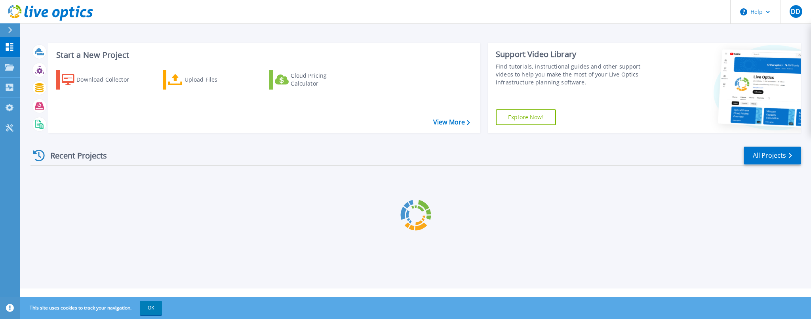 This screenshot has height=319, width=811. What do you see at coordinates (451, 122) in the screenshot?
I see `a: View More` at bounding box center [451, 122].